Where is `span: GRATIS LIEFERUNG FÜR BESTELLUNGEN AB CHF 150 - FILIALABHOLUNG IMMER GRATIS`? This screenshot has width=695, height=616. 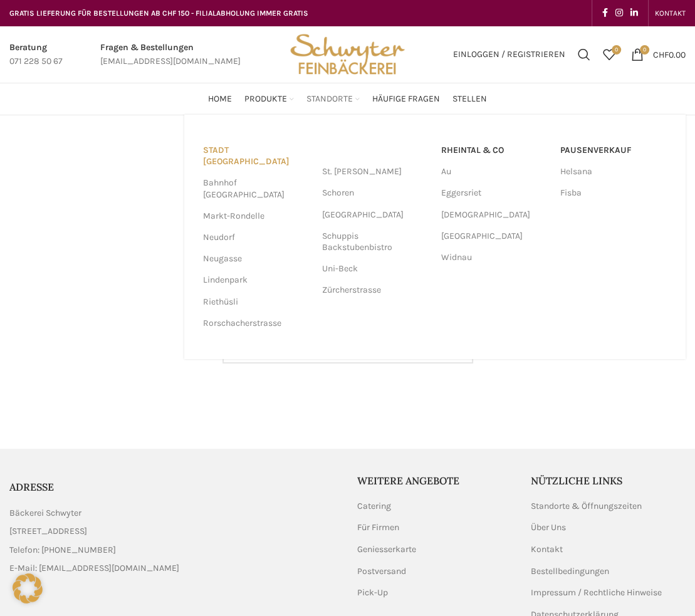 span: GRATIS LIEFERUNG FÜR BESTELLUNGEN AB CHF 150 - FILIALABHOLUNG IMMER GRATIS is located at coordinates (159, 13).